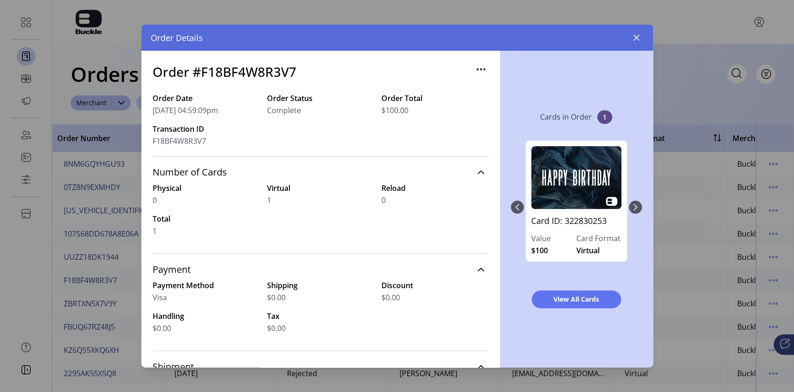  Describe the element at coordinates (395, 110) in the screenshot. I see `span: $100.00` at that location.